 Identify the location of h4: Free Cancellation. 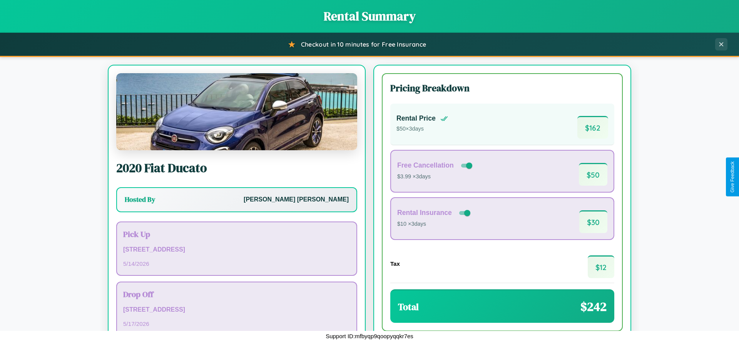
(426, 165).